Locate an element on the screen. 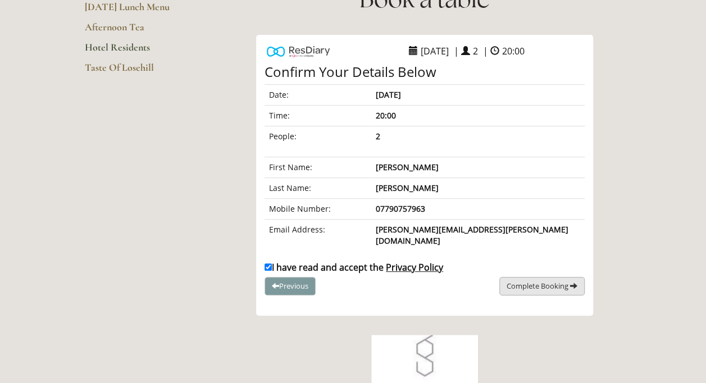  td: People: is located at coordinates (318, 137).